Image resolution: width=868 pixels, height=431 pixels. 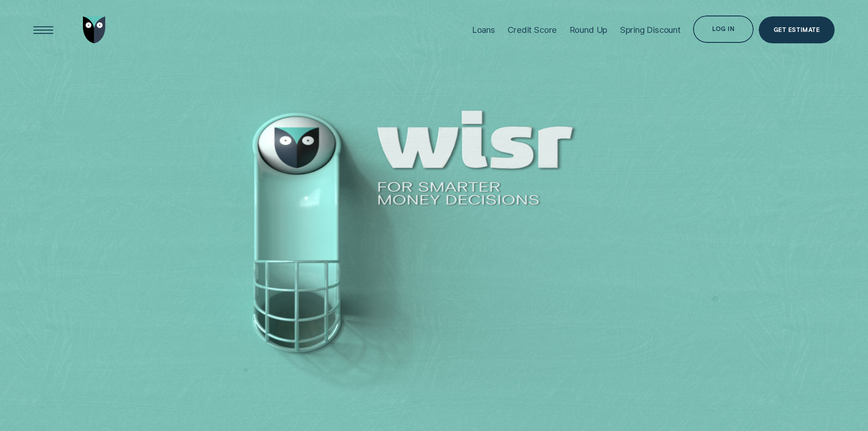 I want to click on div: Spring Discount, so click(x=650, y=30).